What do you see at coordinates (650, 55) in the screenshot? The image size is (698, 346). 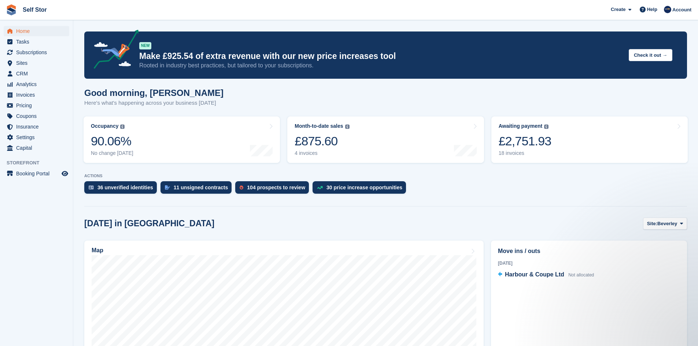 I see `button: Check it out →` at bounding box center [650, 55].